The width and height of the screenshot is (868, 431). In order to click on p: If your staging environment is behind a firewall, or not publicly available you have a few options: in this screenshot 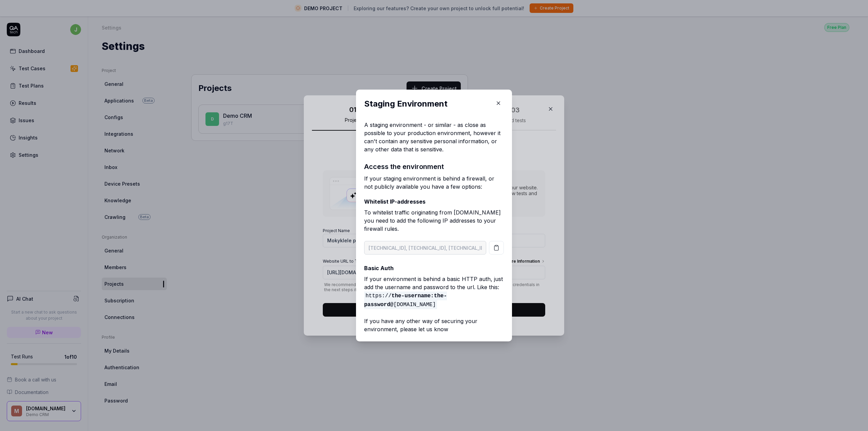, I will do `click(434, 182)`.